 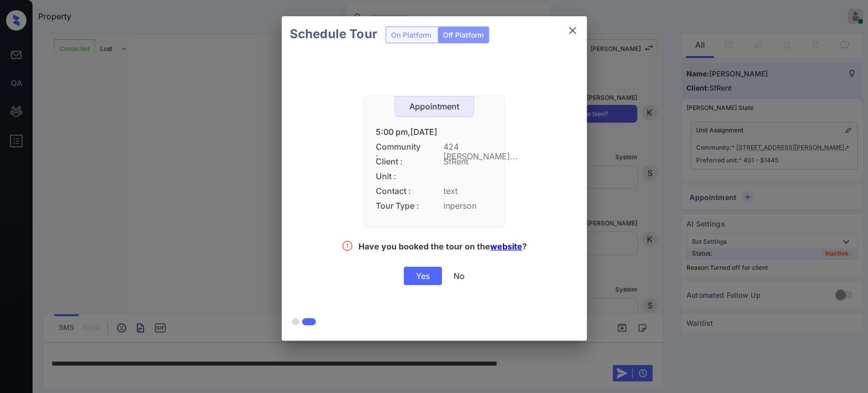 I want to click on div: Yes, so click(x=422, y=276).